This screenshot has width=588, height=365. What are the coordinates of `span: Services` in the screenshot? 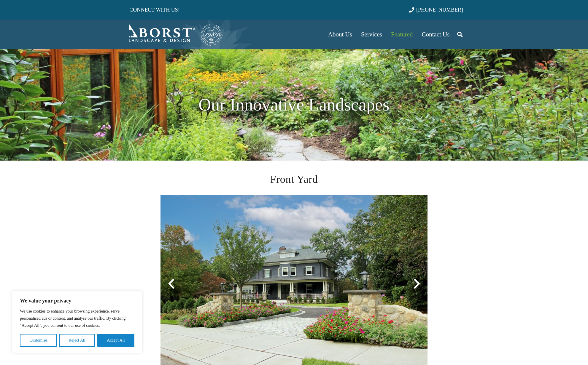 It's located at (371, 35).